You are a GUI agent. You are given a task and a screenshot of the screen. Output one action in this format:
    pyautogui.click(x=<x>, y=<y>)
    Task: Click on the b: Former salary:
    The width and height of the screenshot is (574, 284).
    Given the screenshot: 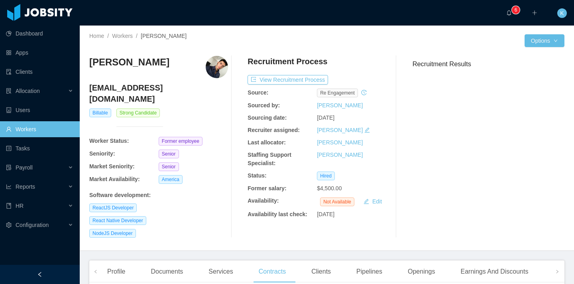 What is the action you would take?
    pyautogui.click(x=267, y=188)
    